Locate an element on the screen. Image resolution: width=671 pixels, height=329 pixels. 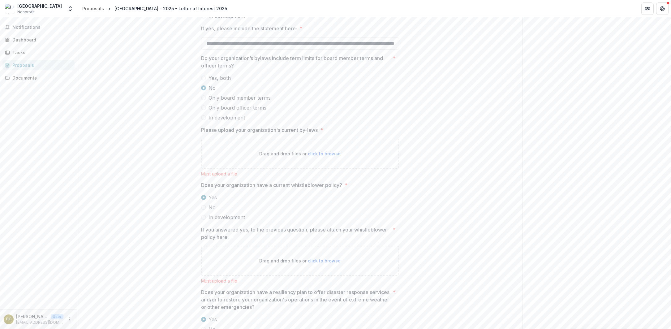
img: University of Houston is located at coordinates (10, 9).